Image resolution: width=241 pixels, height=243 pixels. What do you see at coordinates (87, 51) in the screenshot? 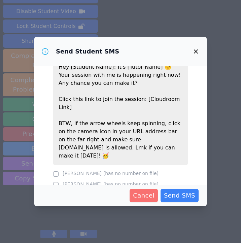
I see `h3: Send Student SMS` at bounding box center [87, 51].